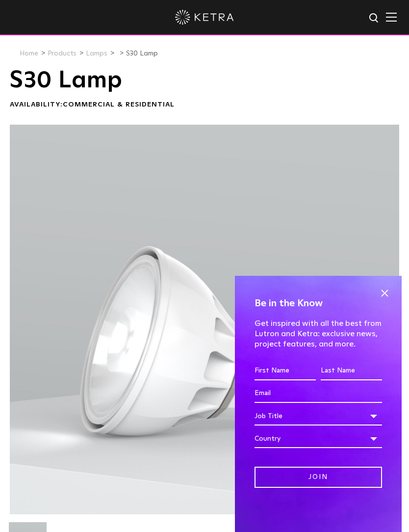 The width and height of the screenshot is (409, 532). Describe the element at coordinates (142, 53) in the screenshot. I see `a: S30 Lamp` at that location.